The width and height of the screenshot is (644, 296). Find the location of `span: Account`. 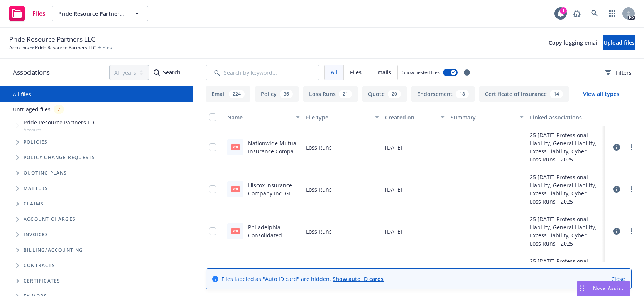

span: Account is located at coordinates (60, 129).